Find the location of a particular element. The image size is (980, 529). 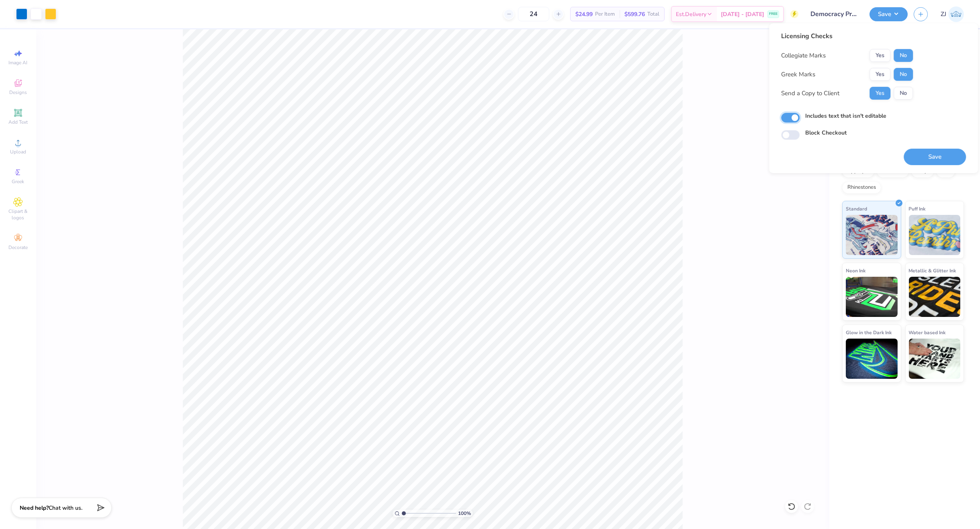

label: Block Checkout is located at coordinates (826, 132).